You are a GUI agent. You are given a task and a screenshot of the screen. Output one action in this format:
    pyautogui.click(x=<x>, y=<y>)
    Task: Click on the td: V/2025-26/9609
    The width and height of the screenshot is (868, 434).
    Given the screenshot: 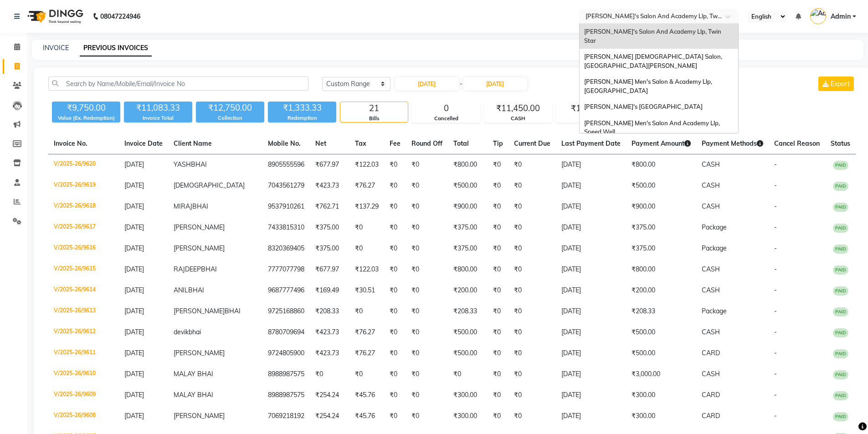 What is the action you would take?
    pyautogui.click(x=83, y=396)
    